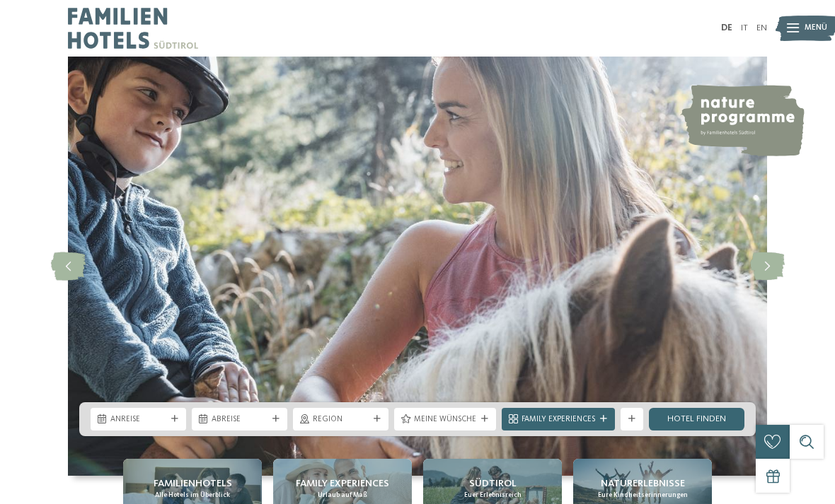 The image size is (835, 504). What do you see at coordinates (342, 495) in the screenshot?
I see `span: Urlaub auf Maß` at bounding box center [342, 495].